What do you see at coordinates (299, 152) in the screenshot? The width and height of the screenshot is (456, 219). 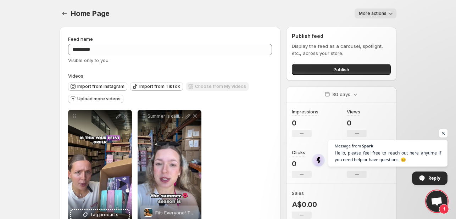 I see `h3: Clicks` at bounding box center [299, 152].